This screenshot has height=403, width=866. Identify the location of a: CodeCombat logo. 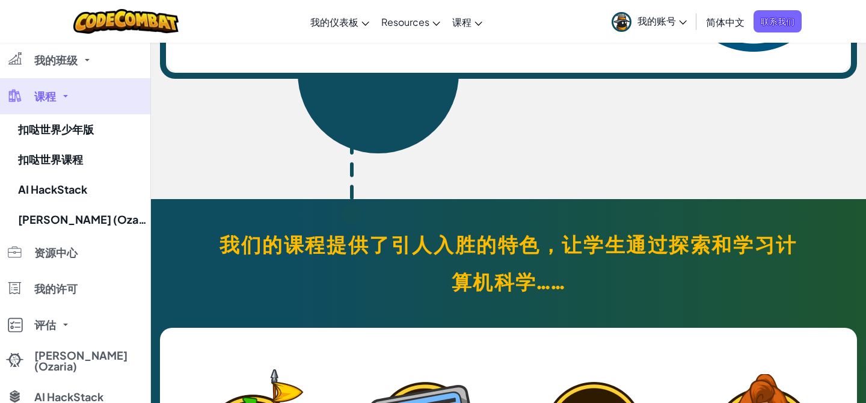
(126, 21).